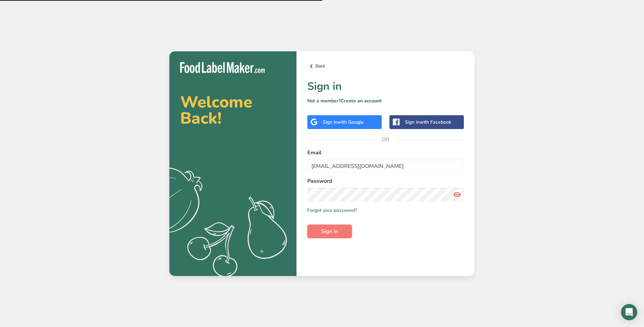  What do you see at coordinates (361, 101) in the screenshot?
I see `a: Create an account` at bounding box center [361, 101].